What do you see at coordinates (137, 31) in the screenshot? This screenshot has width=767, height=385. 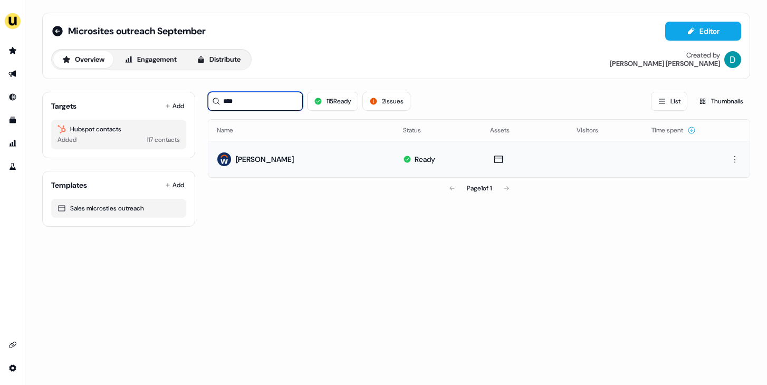 I see `span: Microsites outreach September` at bounding box center [137, 31].